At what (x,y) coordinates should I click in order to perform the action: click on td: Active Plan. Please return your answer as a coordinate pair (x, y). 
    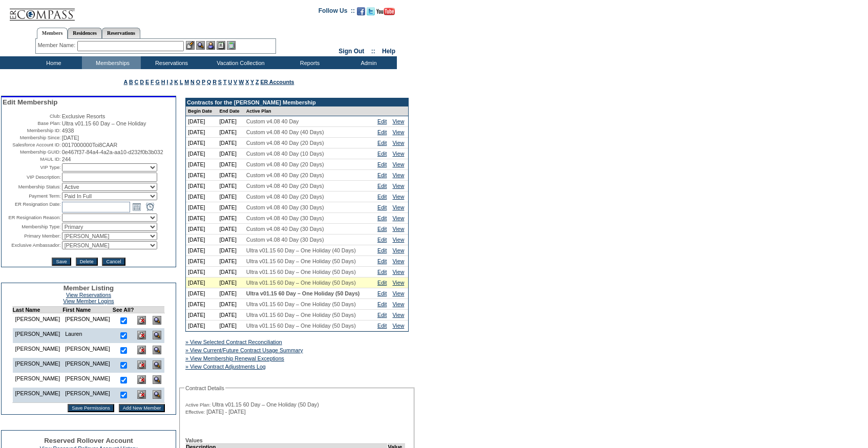
    Looking at the image, I should click on (310, 111).